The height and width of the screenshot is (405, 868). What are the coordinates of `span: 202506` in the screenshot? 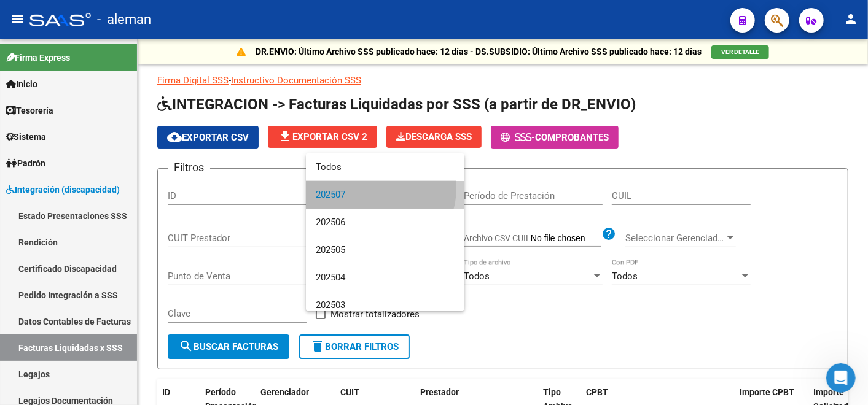 It's located at (385, 222).